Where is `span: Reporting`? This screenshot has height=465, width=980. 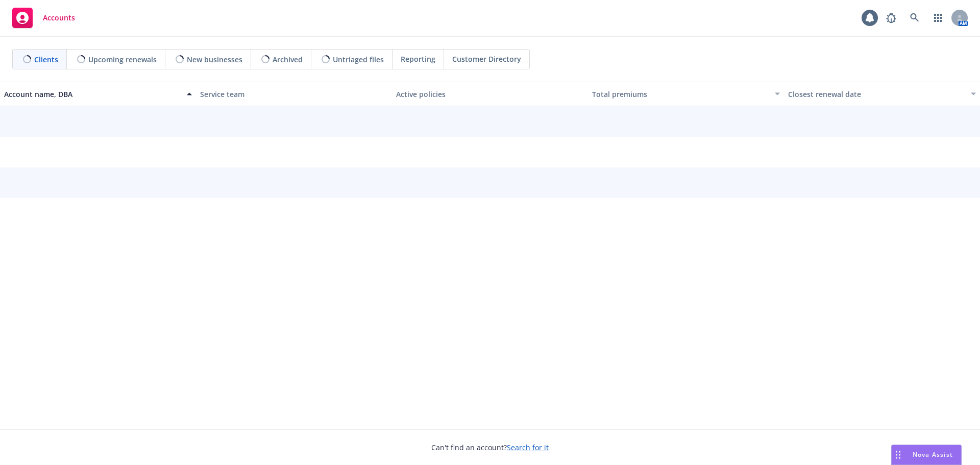
span: Reporting is located at coordinates (418, 59).